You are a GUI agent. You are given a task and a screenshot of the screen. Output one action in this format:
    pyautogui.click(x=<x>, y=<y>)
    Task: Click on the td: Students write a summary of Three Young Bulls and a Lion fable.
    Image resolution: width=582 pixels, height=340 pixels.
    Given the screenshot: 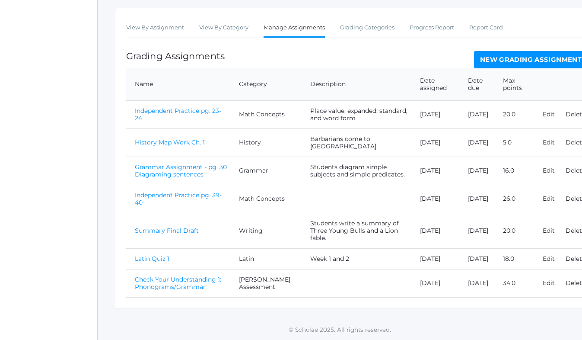 What is the action you would take?
    pyautogui.click(x=356, y=230)
    